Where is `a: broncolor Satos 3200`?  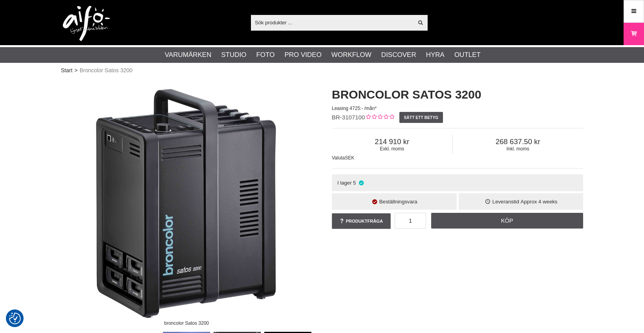
a: broncolor Satos 3200 is located at coordinates (186, 204).